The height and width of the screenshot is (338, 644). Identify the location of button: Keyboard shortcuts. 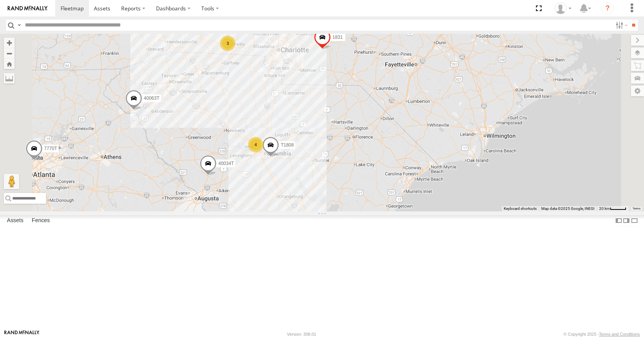
(520, 209).